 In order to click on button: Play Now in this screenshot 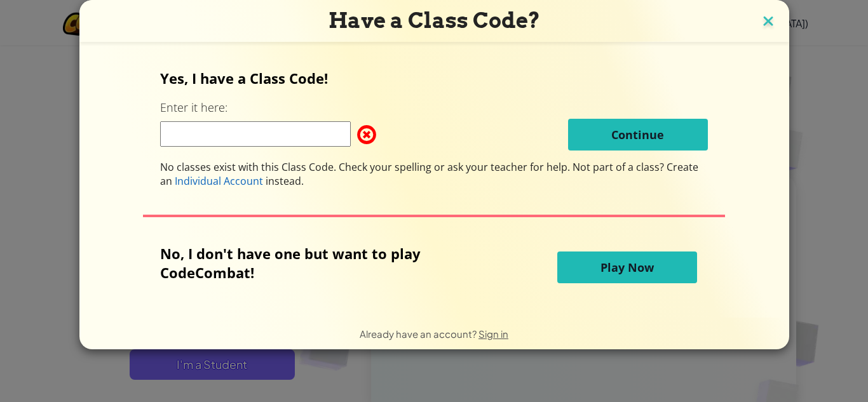, I will do `click(627, 268)`.